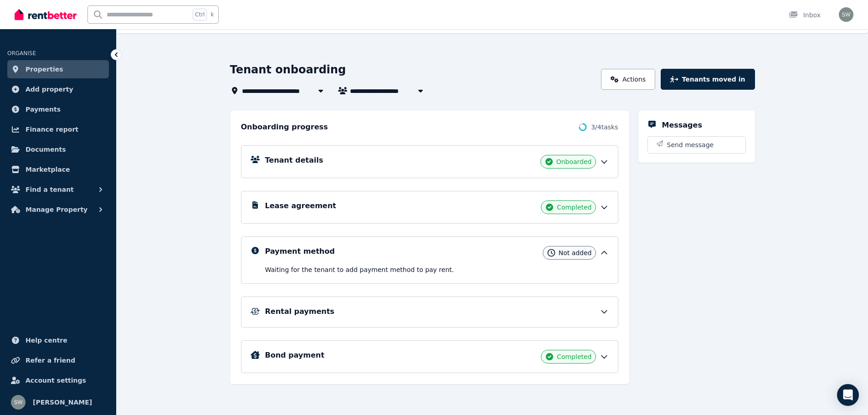 This screenshot has width=868, height=415. What do you see at coordinates (58, 149) in the screenshot?
I see `a: Documents` at bounding box center [58, 149].